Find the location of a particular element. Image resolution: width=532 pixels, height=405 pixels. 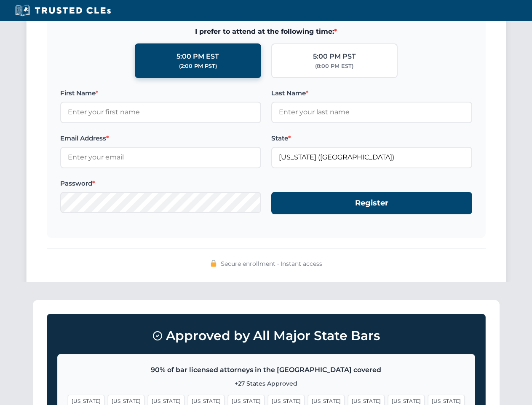

p: +27 States Approved is located at coordinates (267, 383).